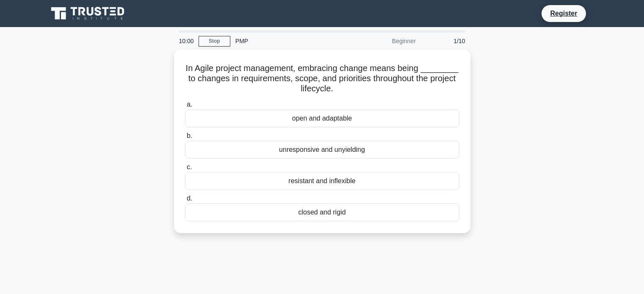  I want to click on div: PMP, so click(288, 41).